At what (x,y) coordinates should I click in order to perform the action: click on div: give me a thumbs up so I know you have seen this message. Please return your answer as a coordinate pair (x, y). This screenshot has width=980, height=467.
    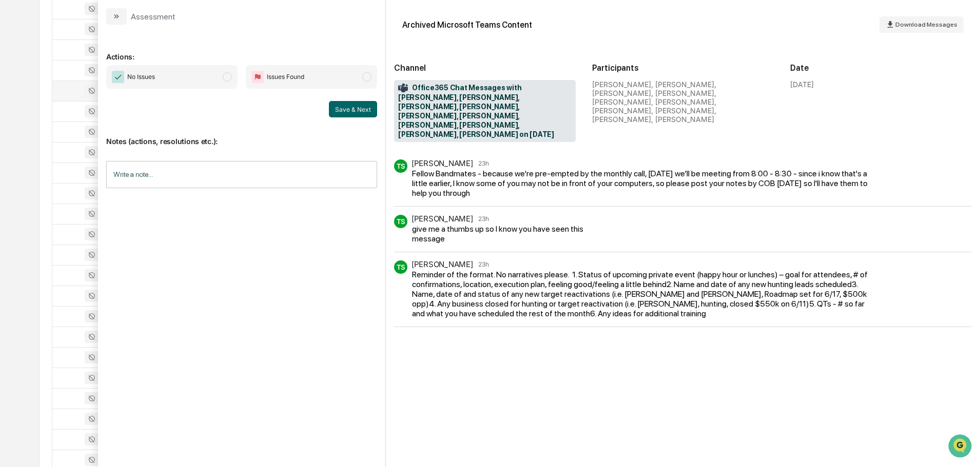
    Looking at the image, I should click on (501, 234).